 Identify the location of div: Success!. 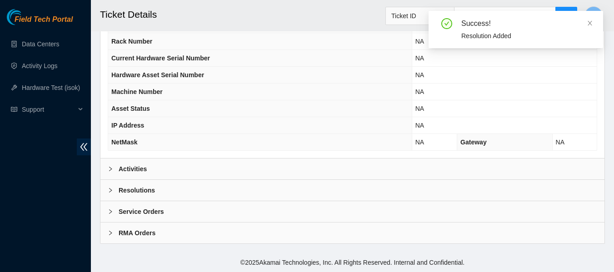
(527, 24).